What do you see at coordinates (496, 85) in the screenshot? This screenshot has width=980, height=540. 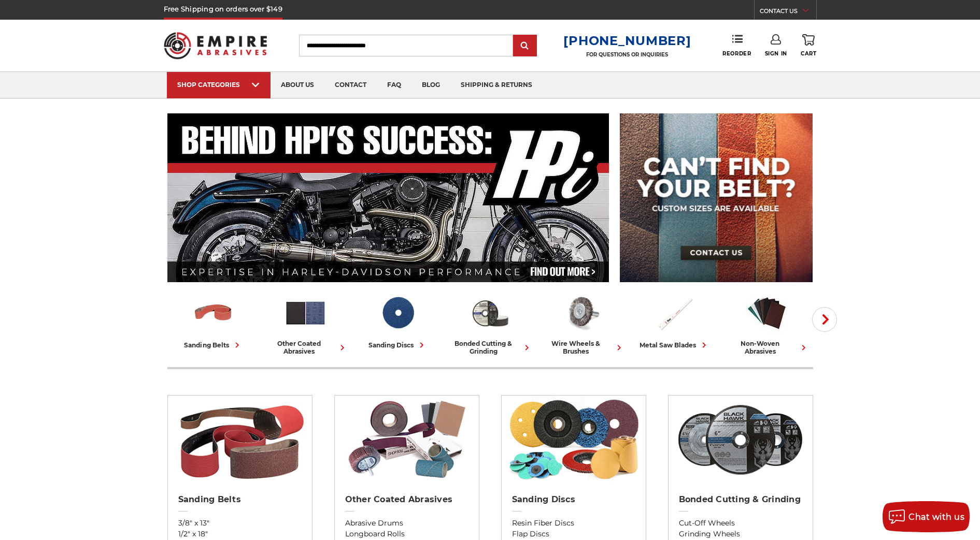 I see `a: shipping & returns` at bounding box center [496, 85].